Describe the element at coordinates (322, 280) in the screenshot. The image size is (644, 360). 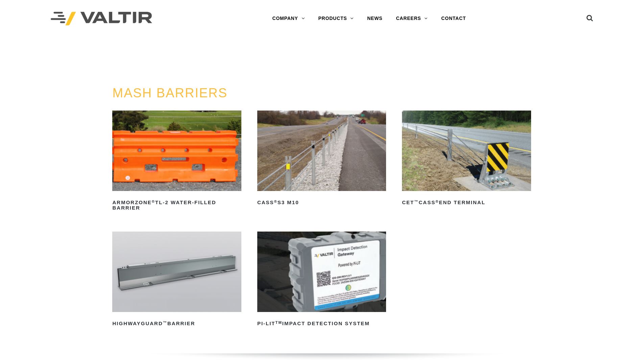
I see `a: PI-LITTMImpact Detection System` at that location.